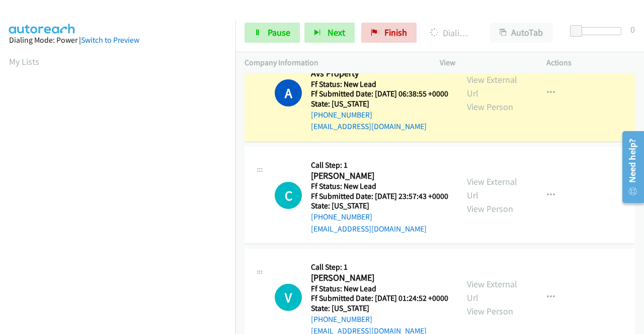 The image size is (644, 334). What do you see at coordinates (288, 298) in the screenshot?
I see `div: The call is yet to be attempted` at bounding box center [288, 298].